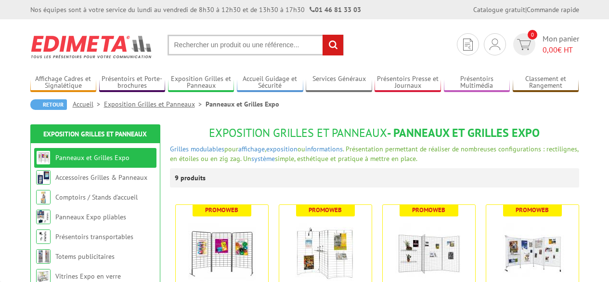 The width and height of the screenshot is (609, 282). What do you see at coordinates (43, 217) in the screenshot?
I see `img: Panneaux Expo pliables` at bounding box center [43, 217].